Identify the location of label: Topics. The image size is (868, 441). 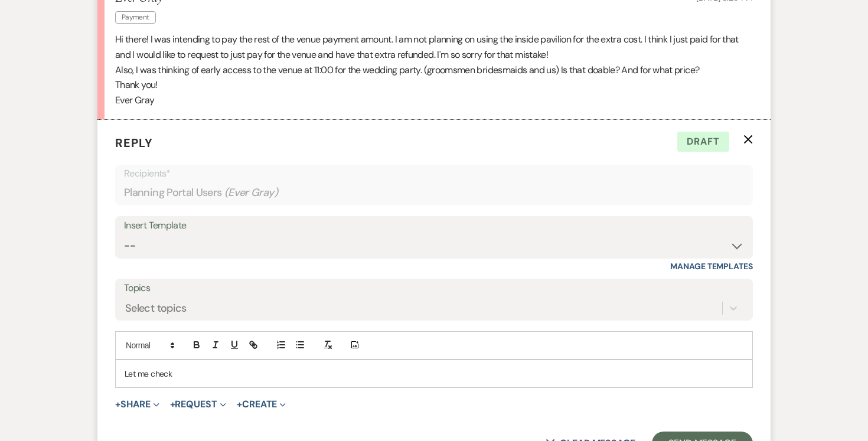
(434, 288).